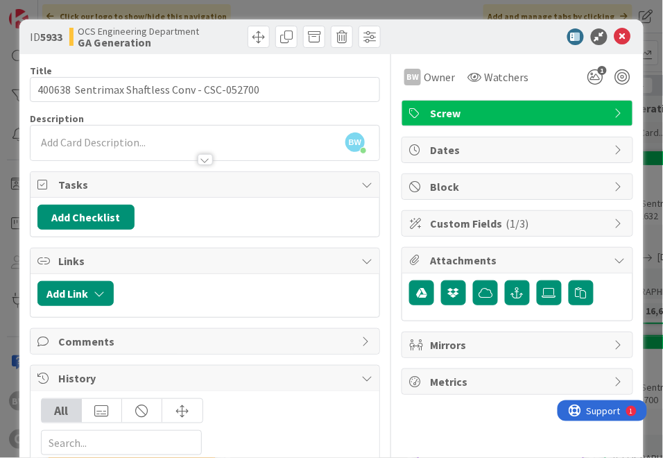  Describe the element at coordinates (206, 261) in the screenshot. I see `span: Links` at that location.